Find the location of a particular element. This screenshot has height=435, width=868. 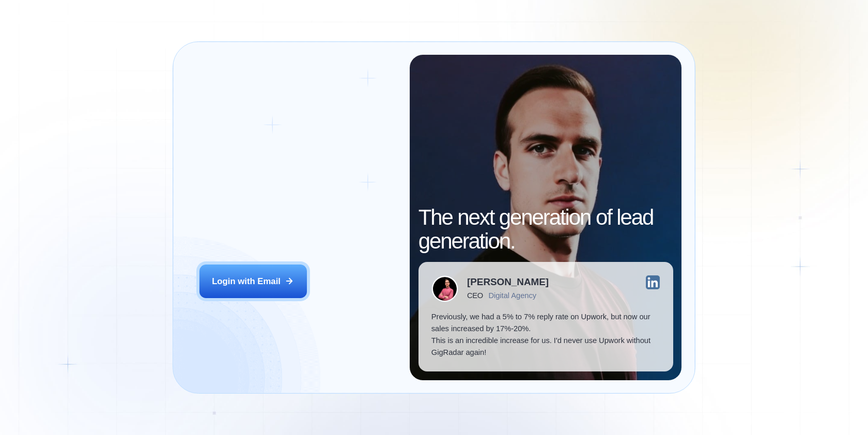

div: Login with Email is located at coordinates (246, 281).